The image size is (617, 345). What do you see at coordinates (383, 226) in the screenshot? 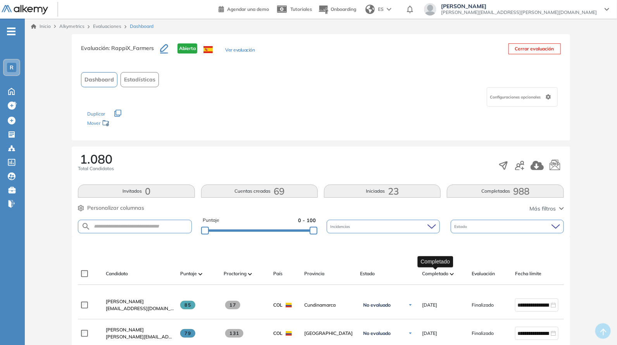
I see `div: Incidencias` at bounding box center [383, 226].